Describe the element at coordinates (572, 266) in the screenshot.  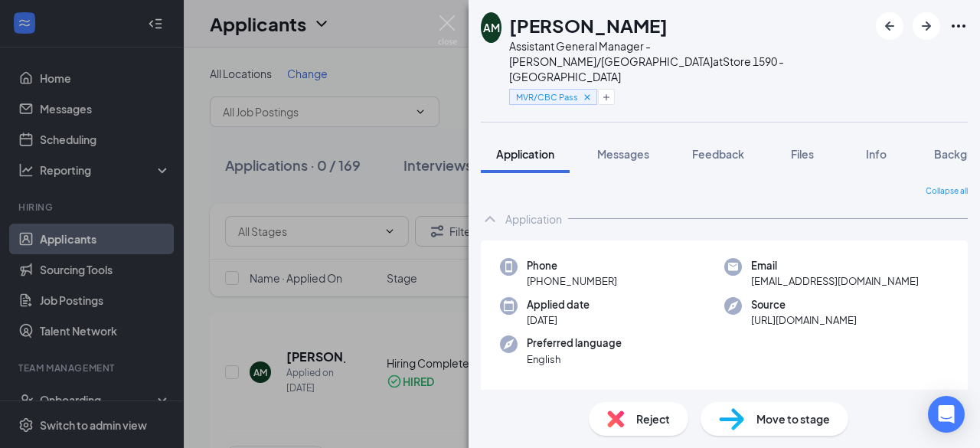
I see `span: Phone` at that location.